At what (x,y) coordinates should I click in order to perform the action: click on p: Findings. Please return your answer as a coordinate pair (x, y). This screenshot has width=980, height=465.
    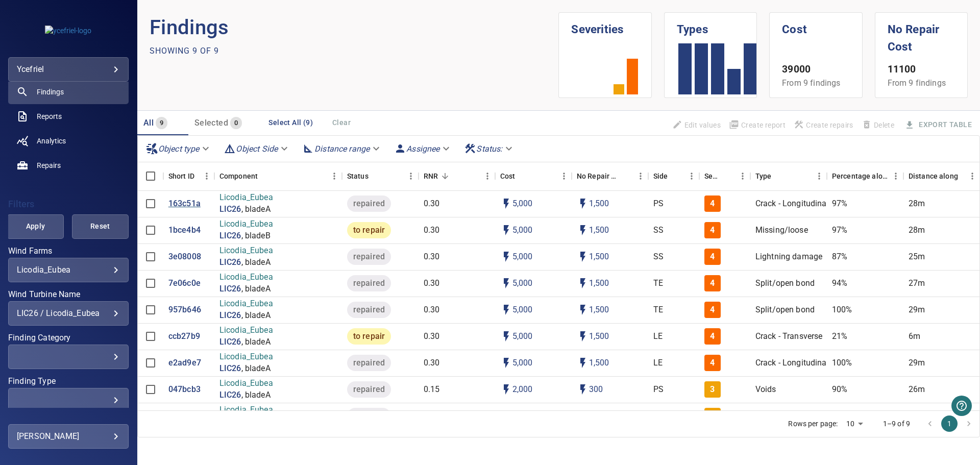
    Looking at the image, I should click on (354, 28).